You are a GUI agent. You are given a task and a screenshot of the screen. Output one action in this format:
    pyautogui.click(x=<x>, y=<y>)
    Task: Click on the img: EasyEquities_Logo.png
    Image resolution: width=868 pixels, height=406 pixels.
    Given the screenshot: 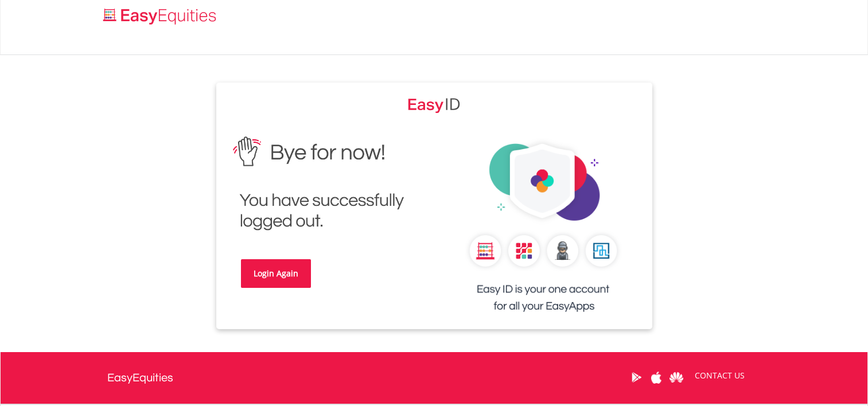 What is the action you would take?
    pyautogui.click(x=161, y=16)
    